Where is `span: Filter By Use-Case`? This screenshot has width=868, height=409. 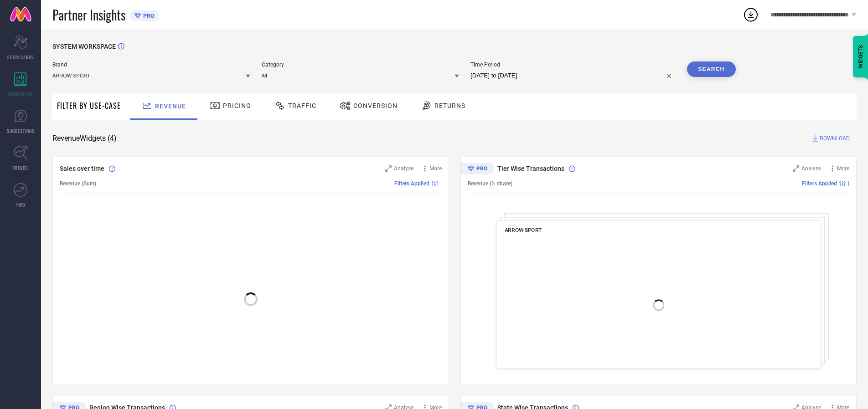 span: Filter By Use-Case is located at coordinates (89, 106).